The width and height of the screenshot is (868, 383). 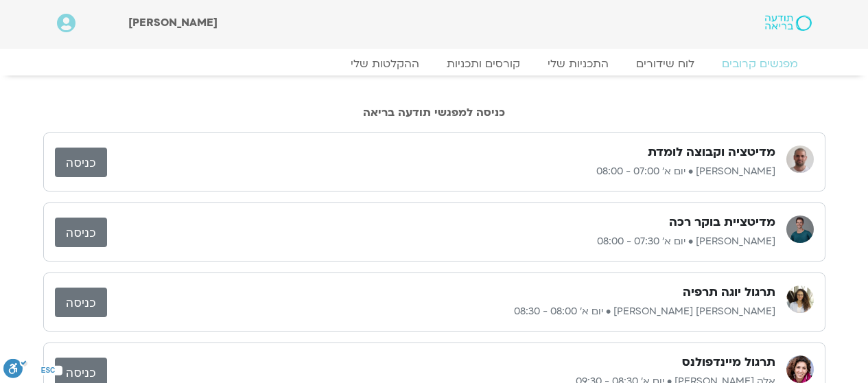 I want to click on a: קורסים ותכניות, so click(x=483, y=64).